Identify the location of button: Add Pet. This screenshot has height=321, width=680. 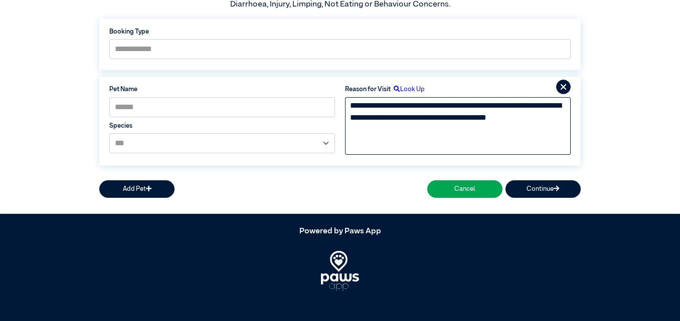
(137, 189).